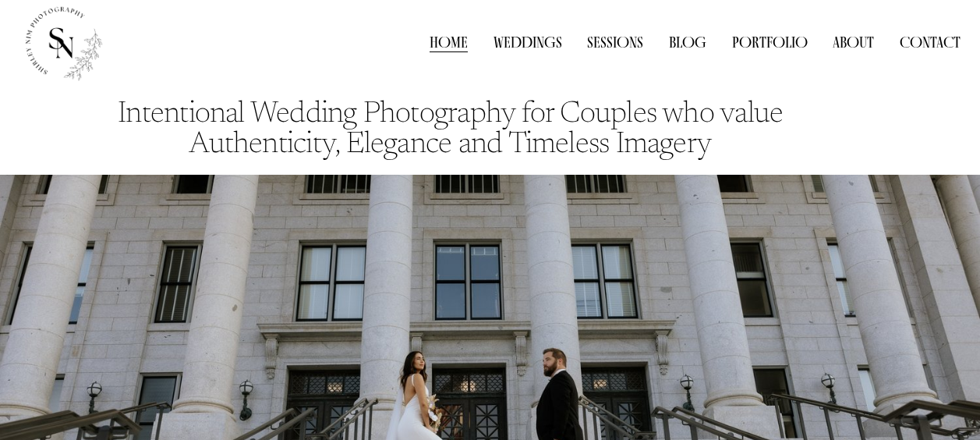 The height and width of the screenshot is (440, 980). What do you see at coordinates (615, 42) in the screenshot?
I see `a: Sessions` at bounding box center [615, 42].